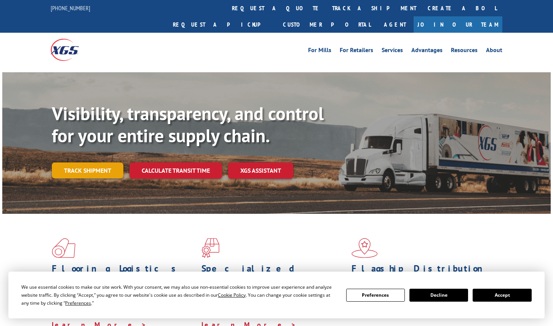 This screenshot has width=553, height=326. I want to click on img: xgs-icon-flagship-distribution-model-red, so click(364, 248).